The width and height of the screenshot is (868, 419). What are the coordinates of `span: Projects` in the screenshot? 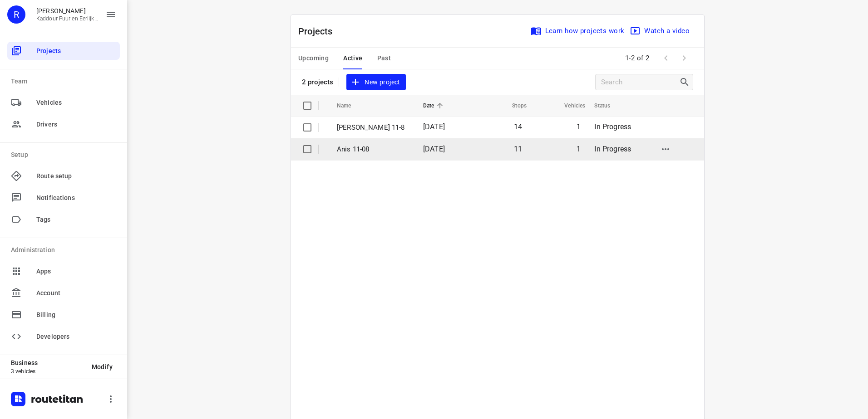 It's located at (76, 51).